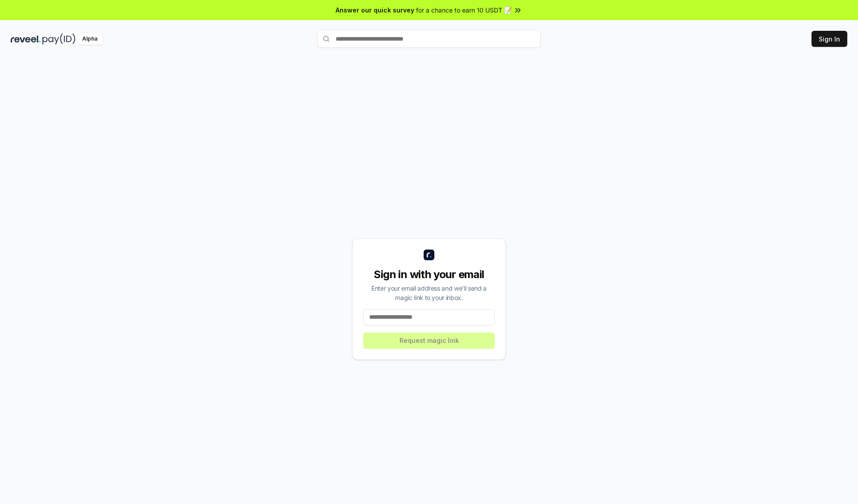 The height and width of the screenshot is (504, 858). What do you see at coordinates (464, 10) in the screenshot?
I see `span: for a chance to earn 10 USDT 📝` at bounding box center [464, 10].